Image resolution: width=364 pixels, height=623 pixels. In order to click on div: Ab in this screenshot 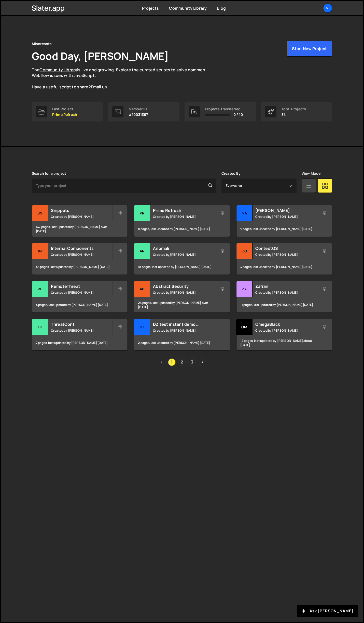, I will do `click(142, 289)`.